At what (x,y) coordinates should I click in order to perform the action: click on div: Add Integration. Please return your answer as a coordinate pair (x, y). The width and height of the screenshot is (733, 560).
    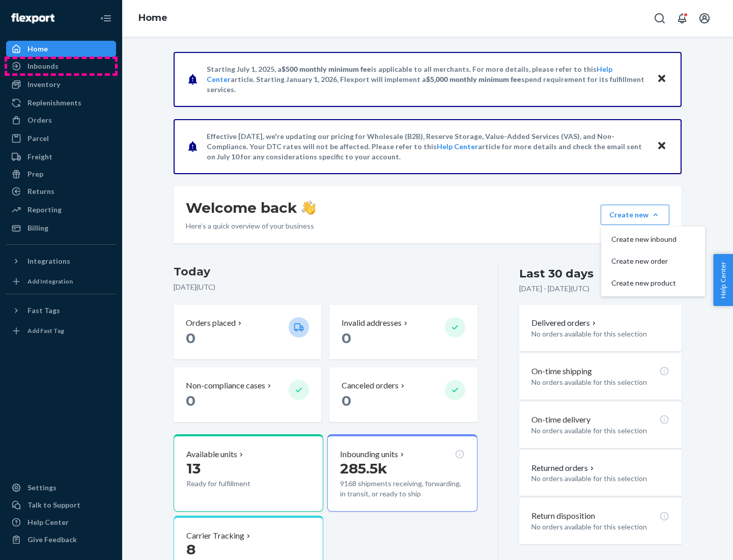
    Looking at the image, I should click on (50, 281).